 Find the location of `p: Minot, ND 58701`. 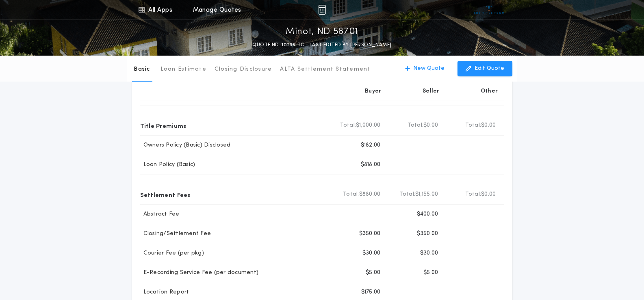

p: Minot, ND 58701 is located at coordinates (322, 32).